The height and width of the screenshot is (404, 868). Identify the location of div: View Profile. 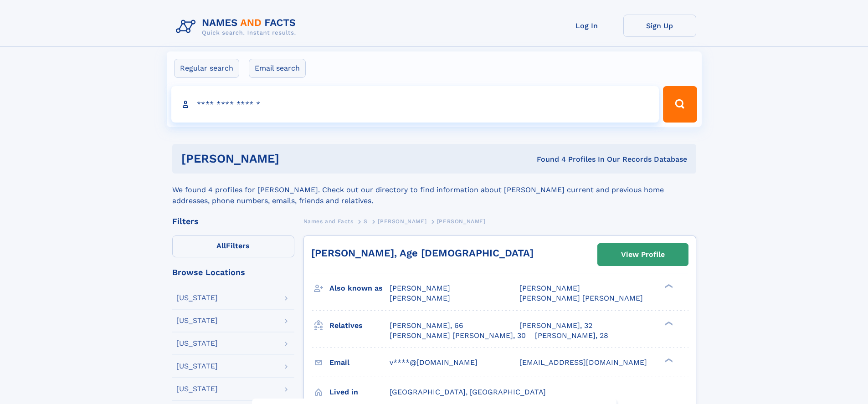
(643, 255).